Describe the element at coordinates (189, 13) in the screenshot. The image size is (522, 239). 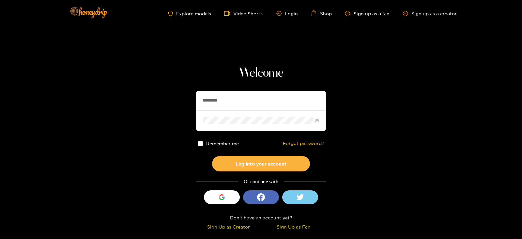
I see `a: Explore models` at that location.